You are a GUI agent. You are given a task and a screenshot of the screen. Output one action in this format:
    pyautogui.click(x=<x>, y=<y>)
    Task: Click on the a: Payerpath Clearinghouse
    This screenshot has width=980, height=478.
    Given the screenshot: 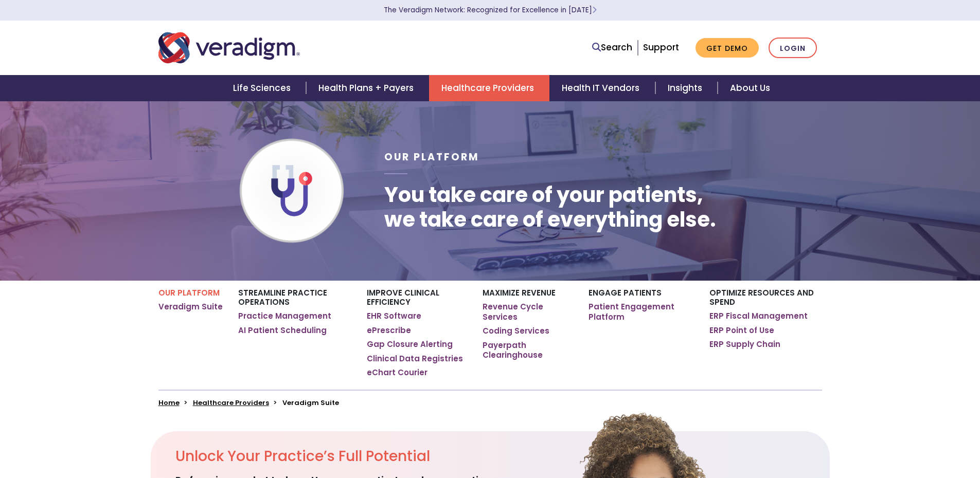 What is the action you would take?
    pyautogui.click(x=527, y=350)
    